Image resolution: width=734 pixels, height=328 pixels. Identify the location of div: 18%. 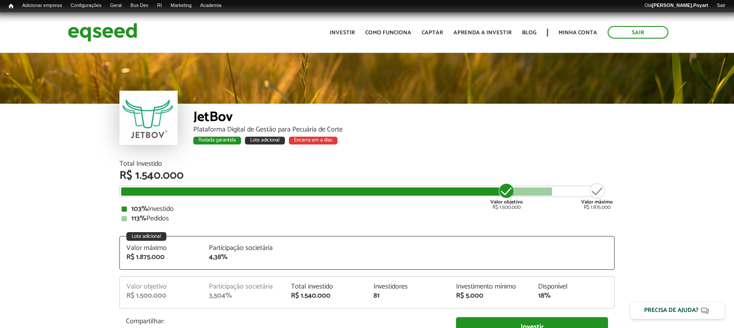
(573, 296).